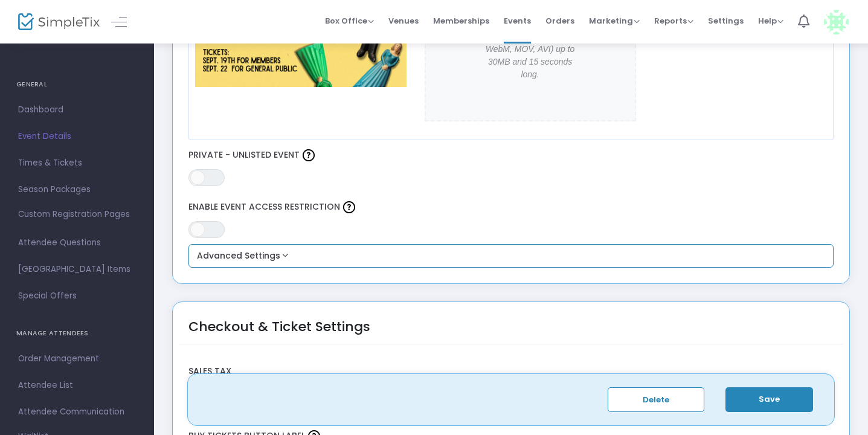 Image resolution: width=868 pixels, height=435 pixels. What do you see at coordinates (461, 21) in the screenshot?
I see `span: Memberships` at bounding box center [461, 21].